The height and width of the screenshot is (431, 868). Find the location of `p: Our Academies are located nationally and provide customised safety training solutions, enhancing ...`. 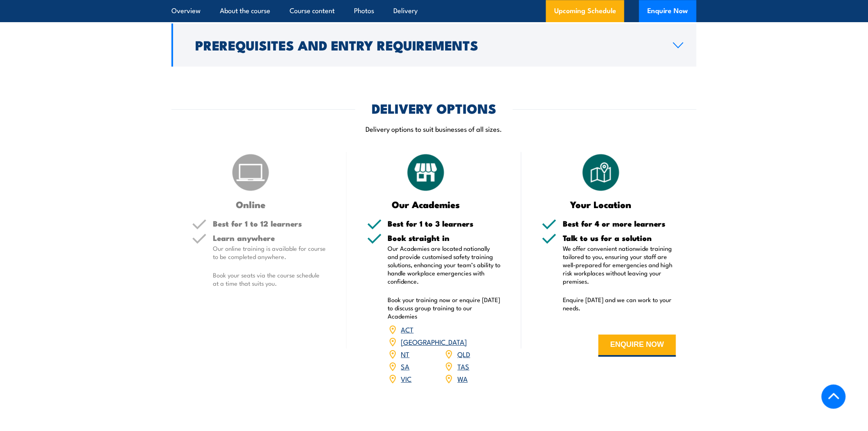

p: Our Academies are located nationally and provide customised safety training solutions, enhancing ... is located at coordinates (444, 265).